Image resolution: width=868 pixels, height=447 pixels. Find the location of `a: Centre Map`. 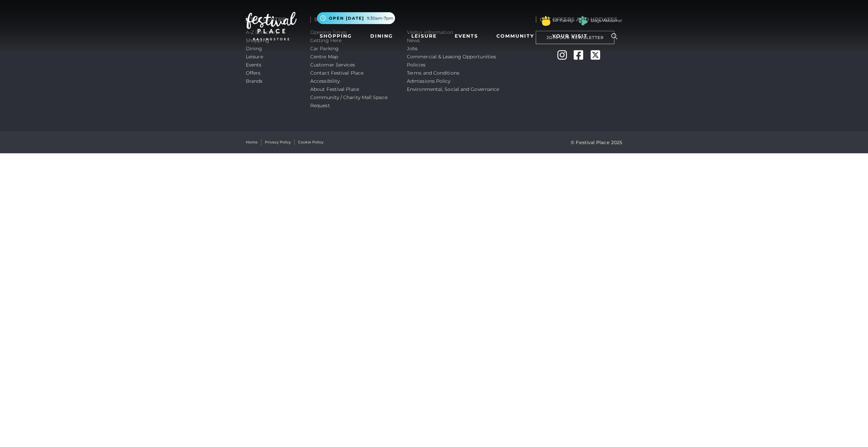

a: Centre Map is located at coordinates (324, 56).